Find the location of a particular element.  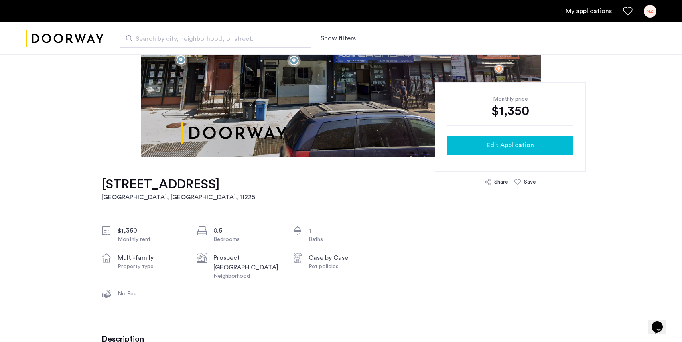

a: Favorites is located at coordinates (628, 11).